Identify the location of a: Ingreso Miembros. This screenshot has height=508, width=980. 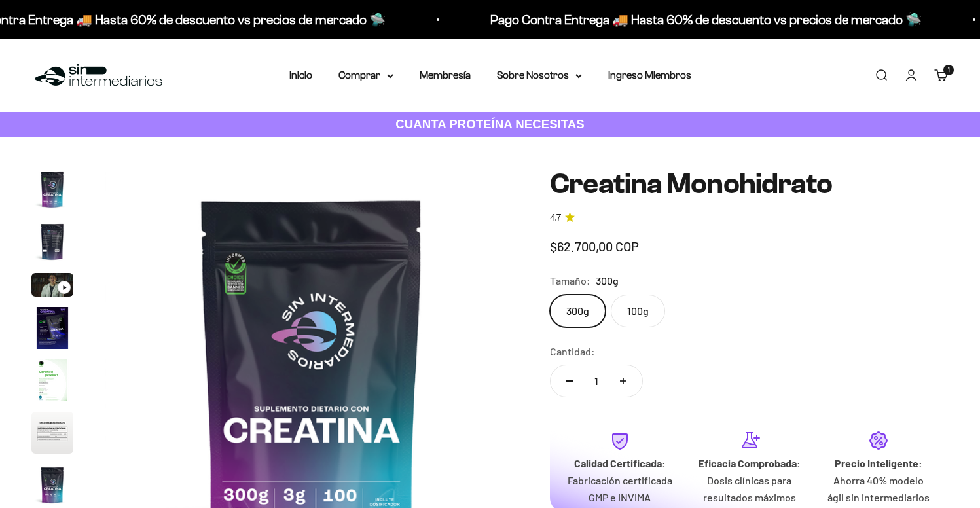
(650, 74).